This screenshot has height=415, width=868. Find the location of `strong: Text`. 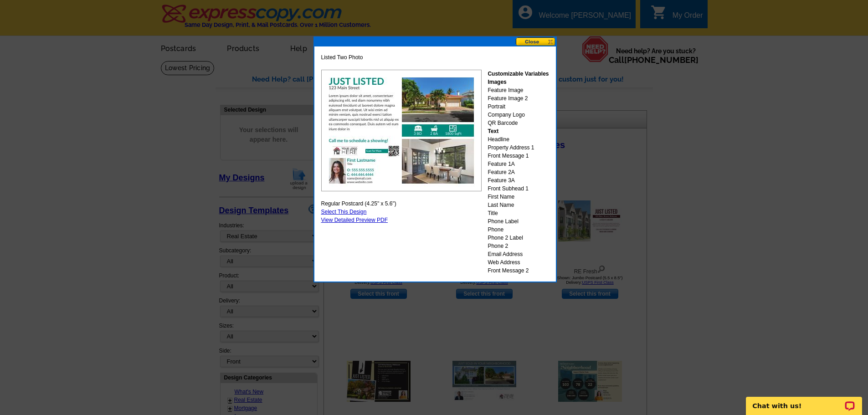

strong: Text is located at coordinates (493, 131).